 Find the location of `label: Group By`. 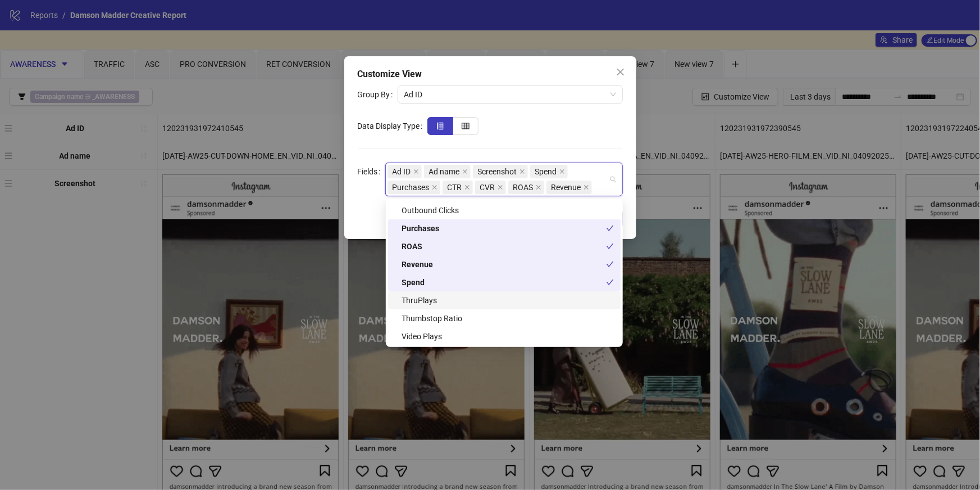

label: Group By is located at coordinates (378, 95).